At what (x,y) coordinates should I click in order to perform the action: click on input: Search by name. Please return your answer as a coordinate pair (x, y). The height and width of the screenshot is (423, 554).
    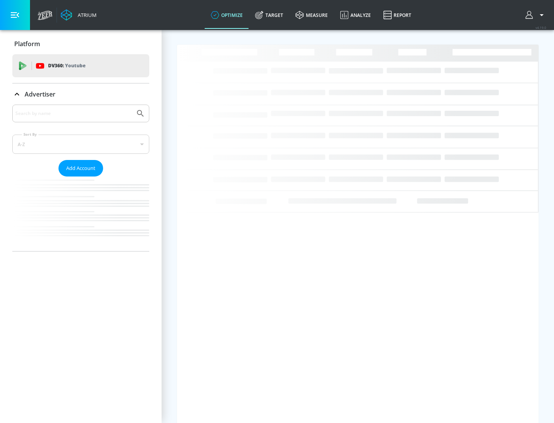
    Looking at the image, I should click on (74, 114).